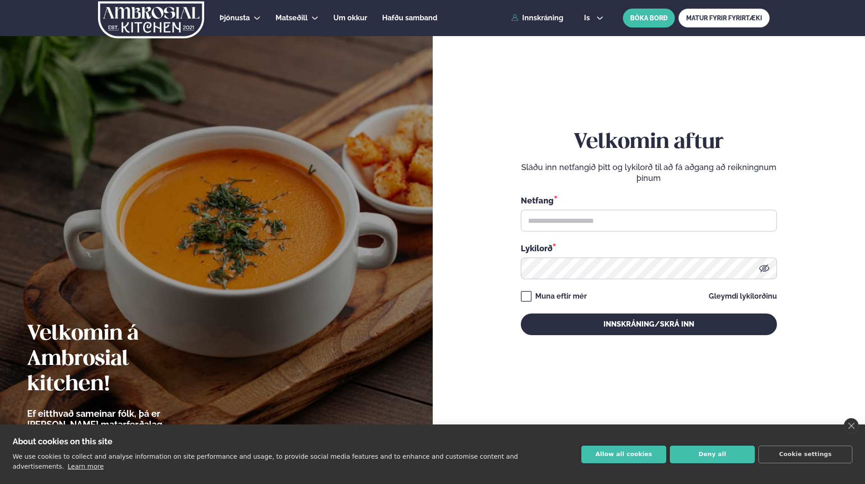 This screenshot has width=865, height=484. What do you see at coordinates (648, 248) in the screenshot?
I see `div: Lykilorð` at bounding box center [648, 248].